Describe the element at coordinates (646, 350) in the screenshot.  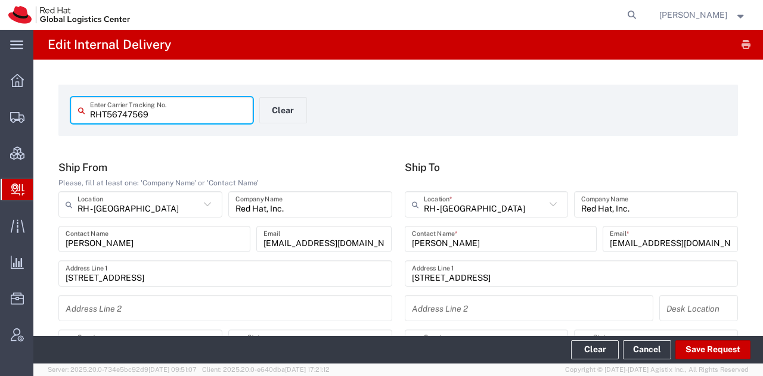
I see `a: Cancel` at that location.